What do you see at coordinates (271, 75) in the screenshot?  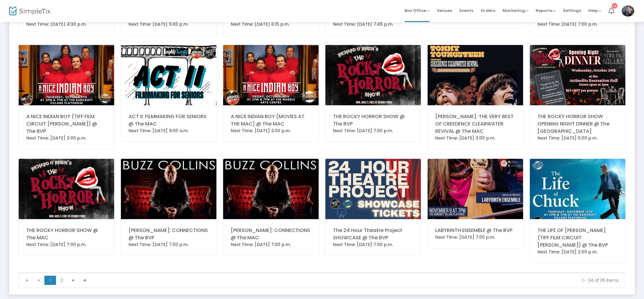 I see `img: 63890259867495720143.png` at bounding box center [271, 75].